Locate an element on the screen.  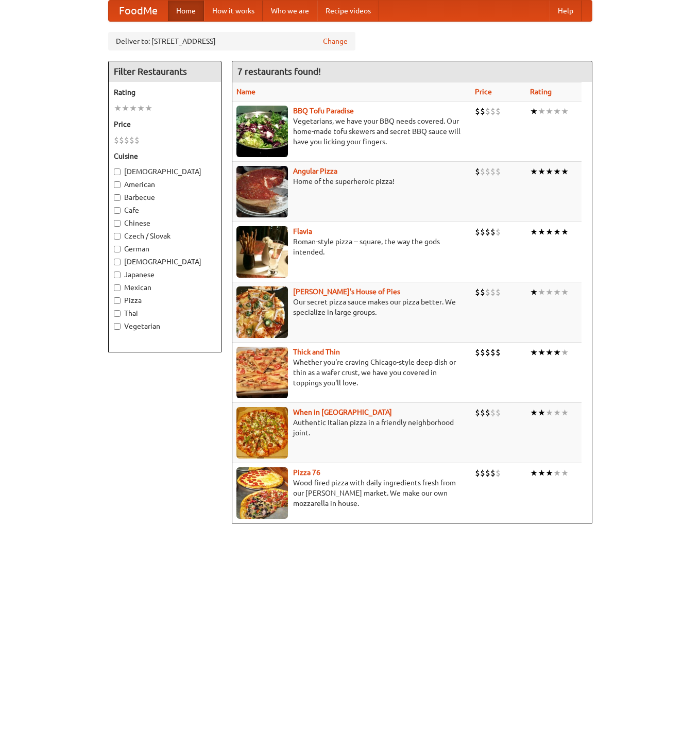
a: Pizza 76 is located at coordinates (306, 473).